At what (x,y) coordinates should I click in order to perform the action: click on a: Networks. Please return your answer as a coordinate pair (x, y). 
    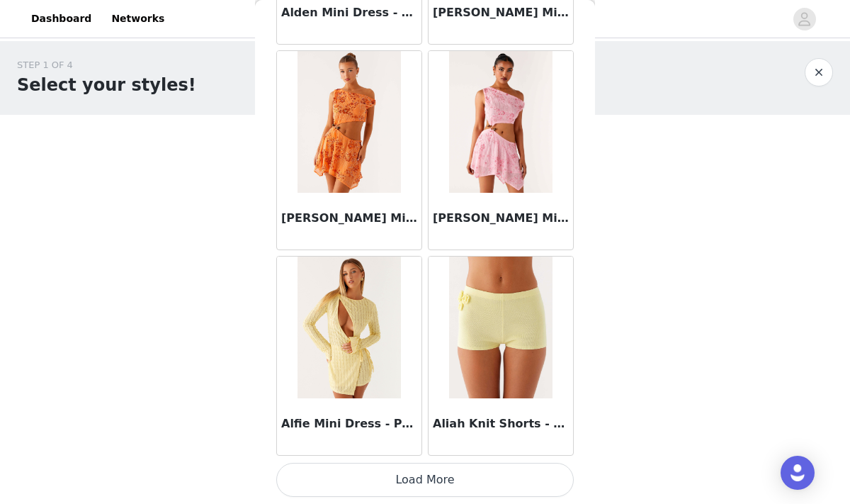
    Looking at the image, I should click on (137, 18).